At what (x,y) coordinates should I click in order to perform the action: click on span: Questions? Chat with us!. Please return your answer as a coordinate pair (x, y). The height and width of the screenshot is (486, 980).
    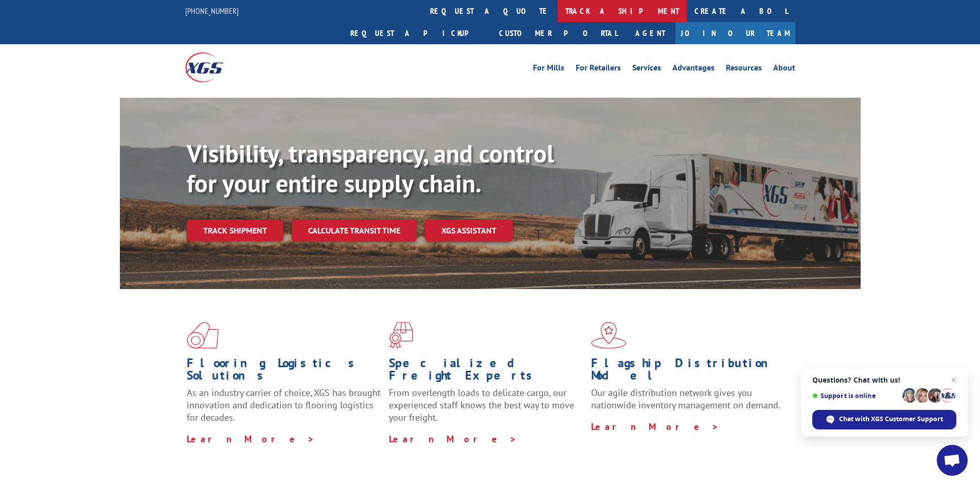
    Looking at the image, I should click on (884, 380).